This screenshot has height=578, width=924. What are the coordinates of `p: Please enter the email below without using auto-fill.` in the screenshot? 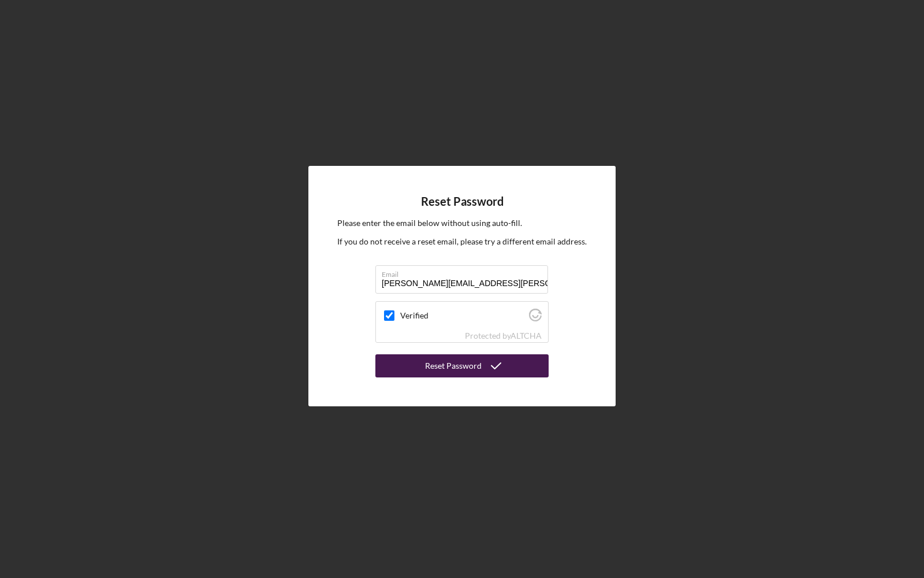 It's located at (462, 224).